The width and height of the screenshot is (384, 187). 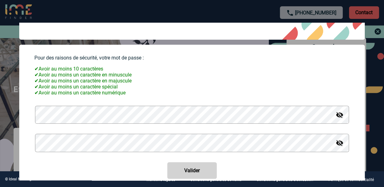 What do you see at coordinates (29, 179) in the screenshot?
I see `div: © Ideal Meetings and Events` at bounding box center [29, 179].